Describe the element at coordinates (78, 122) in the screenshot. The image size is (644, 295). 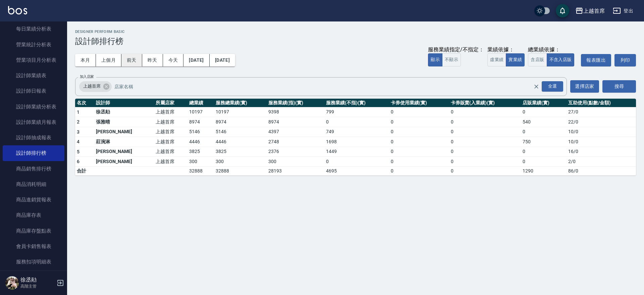
I see `span: 2` at that location.